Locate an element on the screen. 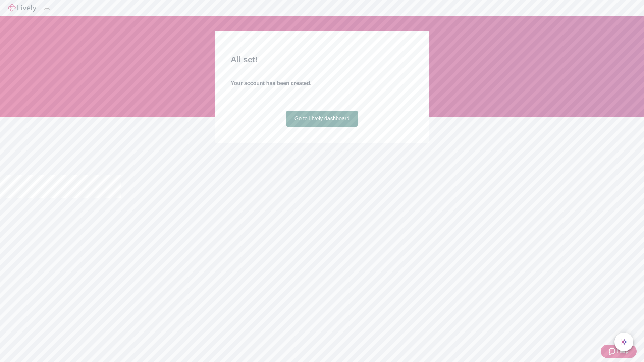 This screenshot has height=362, width=644. button: Zendesk support iconHelp is located at coordinates (619, 351).